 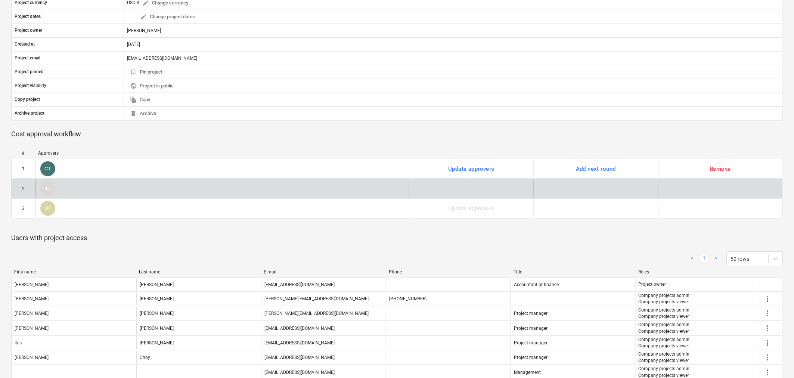 I want to click on p: Project visibility, so click(x=30, y=86).